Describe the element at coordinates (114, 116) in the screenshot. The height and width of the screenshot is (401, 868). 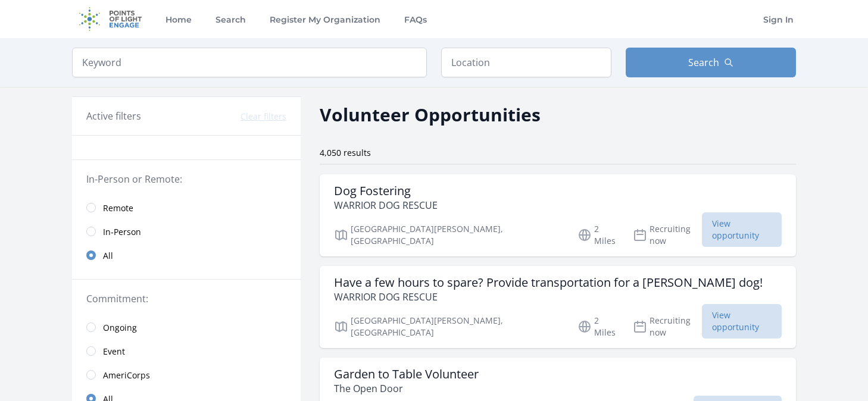
I see `h3: Active filters` at that location.